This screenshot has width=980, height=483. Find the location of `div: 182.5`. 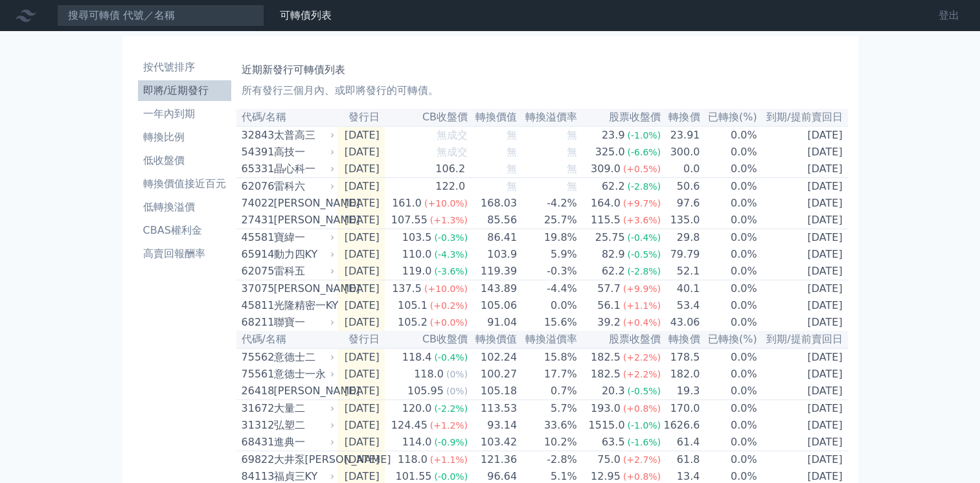

div: 182.5 is located at coordinates (606, 358).